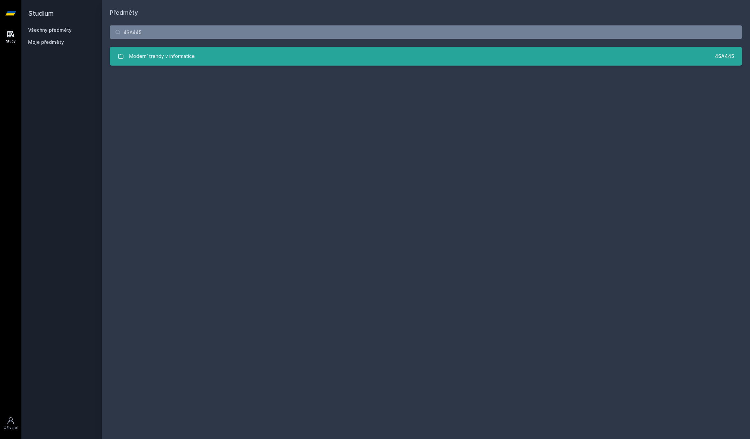 The image size is (750, 439). What do you see at coordinates (724, 56) in the screenshot?
I see `div: 4SA445` at bounding box center [724, 56].